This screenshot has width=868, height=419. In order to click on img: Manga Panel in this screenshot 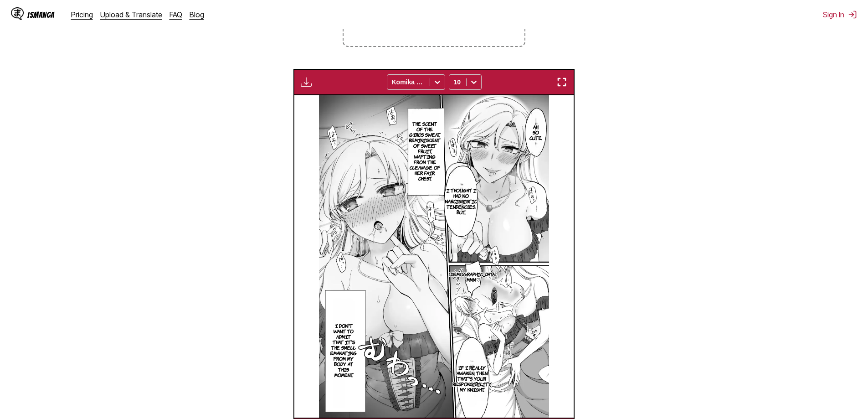, I will do `click(434, 256)`.